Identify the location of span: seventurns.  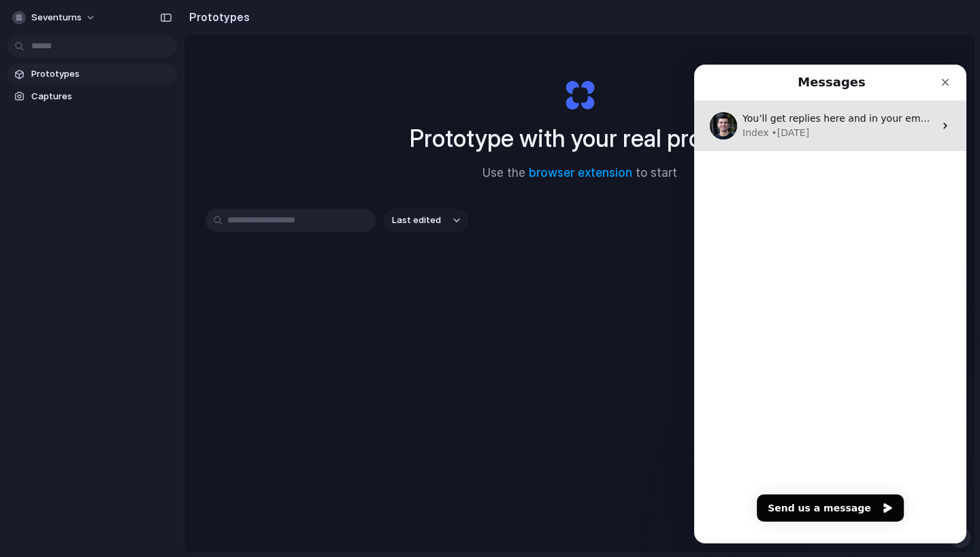
(57, 18).